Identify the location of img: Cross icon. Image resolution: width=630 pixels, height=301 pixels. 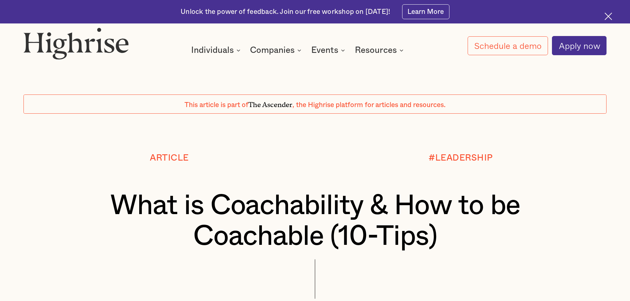
(608, 16).